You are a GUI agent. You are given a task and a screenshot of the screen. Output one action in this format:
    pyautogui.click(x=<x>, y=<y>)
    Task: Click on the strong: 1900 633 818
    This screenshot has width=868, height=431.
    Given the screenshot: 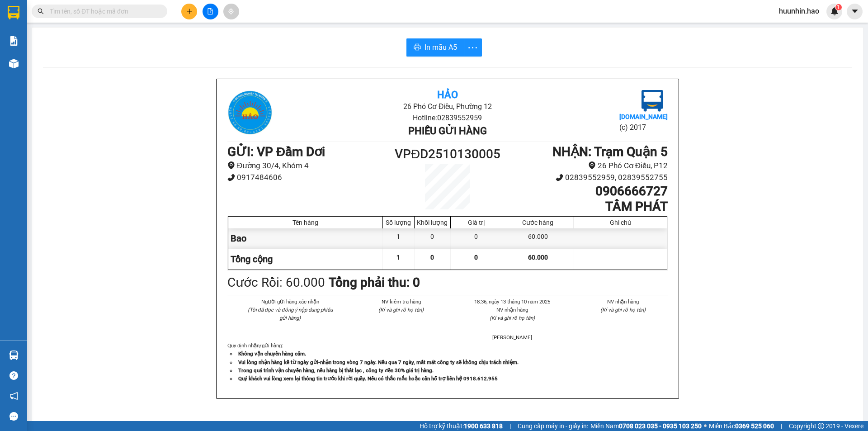 What is the action you would take?
    pyautogui.click(x=484, y=426)
    